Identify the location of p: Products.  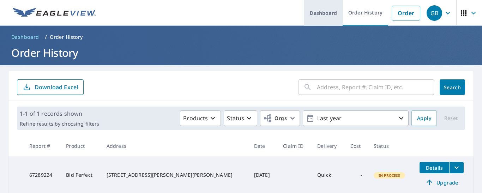
(195, 118).